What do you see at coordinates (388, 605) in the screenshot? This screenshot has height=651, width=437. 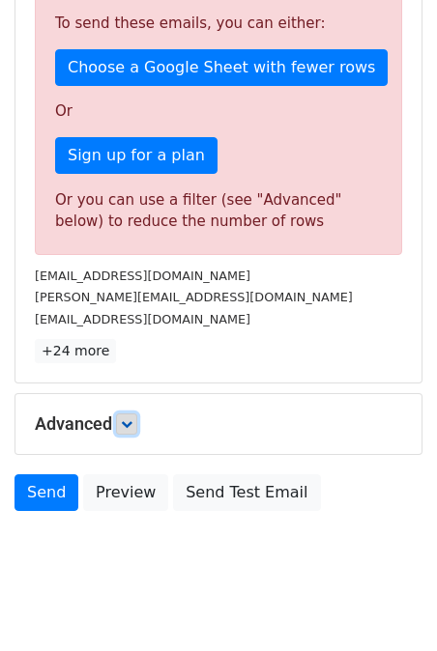 I see `div: Chat Widget` at bounding box center [388, 605].